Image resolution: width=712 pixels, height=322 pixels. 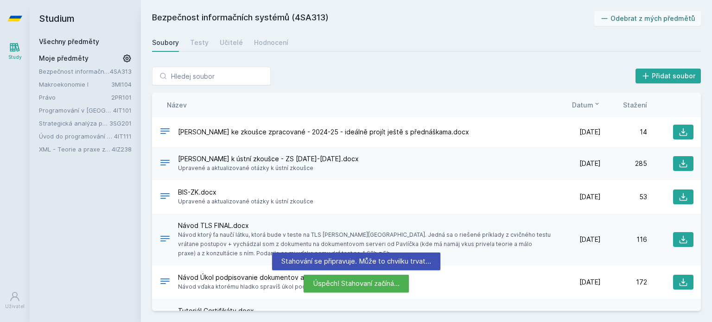 I want to click on div: 116, so click(x=624, y=240).